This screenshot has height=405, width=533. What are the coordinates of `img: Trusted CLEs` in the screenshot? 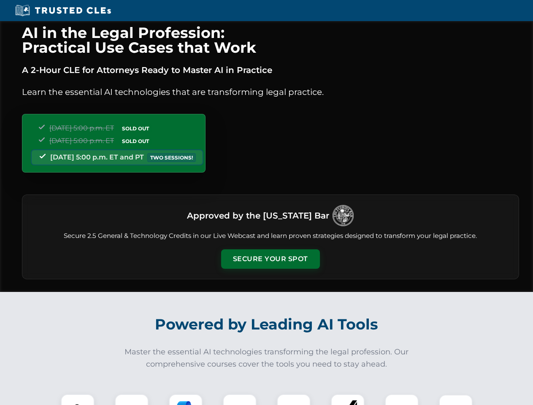 It's located at (63, 11).